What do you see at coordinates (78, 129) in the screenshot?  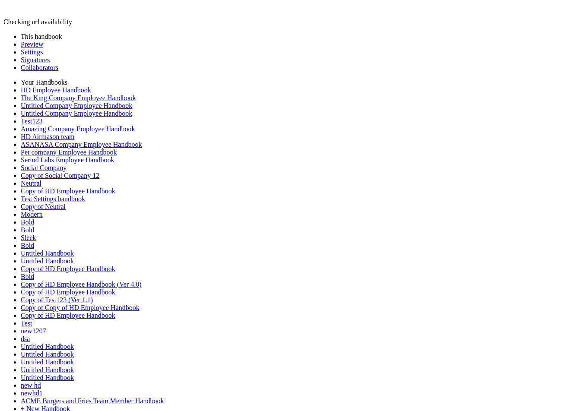 I see `a: Amazing Company Employee Handbook` at bounding box center [78, 129].